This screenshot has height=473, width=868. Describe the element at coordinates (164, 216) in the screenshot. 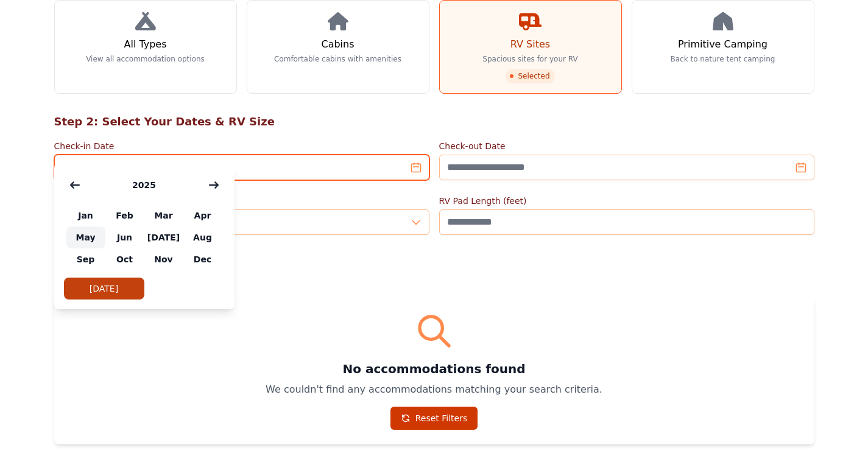

I see `span: Mar` at that location.